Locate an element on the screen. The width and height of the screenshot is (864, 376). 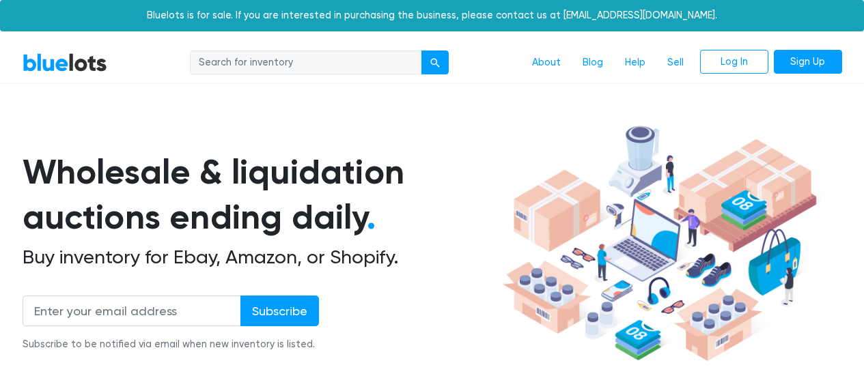
a: Sign Up is located at coordinates (808, 62).